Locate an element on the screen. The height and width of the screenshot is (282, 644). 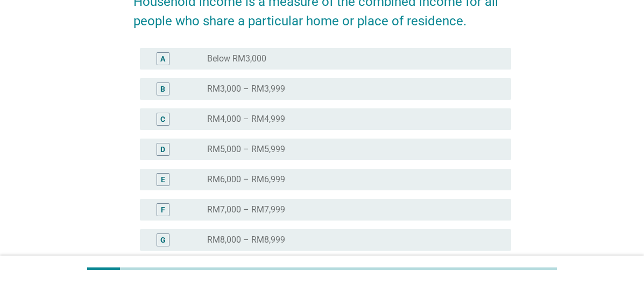
label: RM7,000 – RM7,999 is located at coordinates (246, 209).